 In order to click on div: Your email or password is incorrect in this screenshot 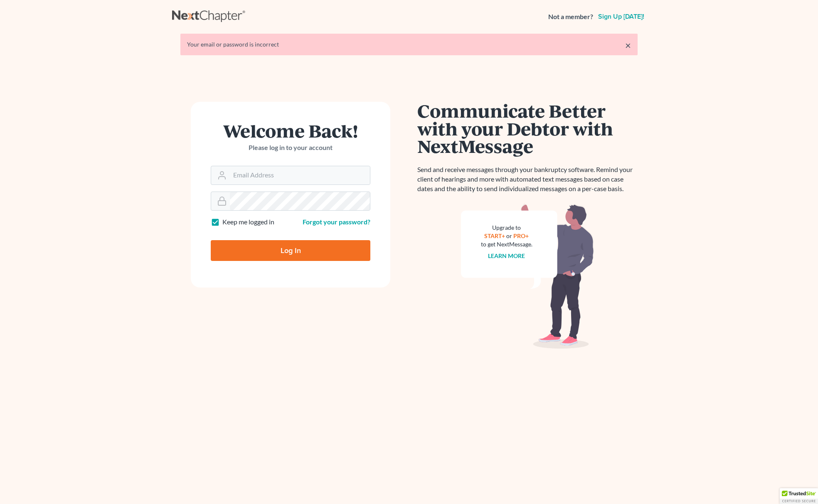, I will do `click(409, 44)`.